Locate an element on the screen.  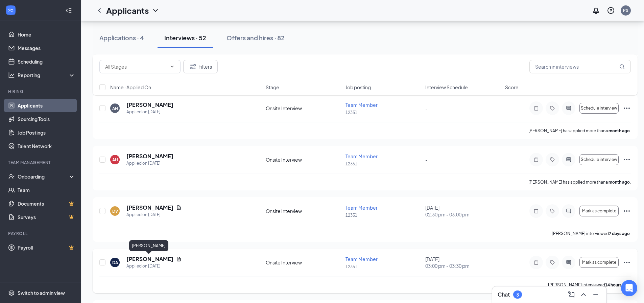
svg: Notifications is located at coordinates (596, 11).